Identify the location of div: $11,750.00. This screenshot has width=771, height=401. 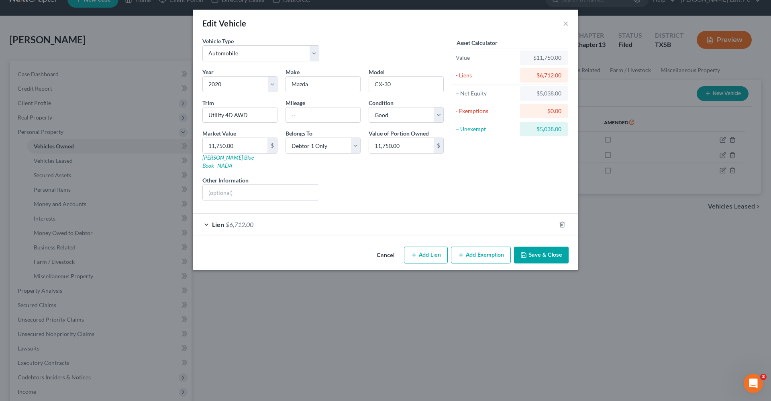
(543, 58).